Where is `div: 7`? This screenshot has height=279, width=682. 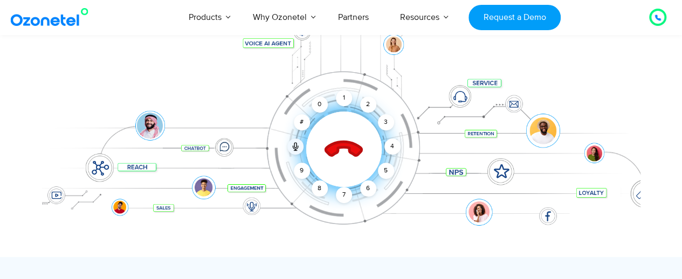
div: 7 is located at coordinates (344, 195).